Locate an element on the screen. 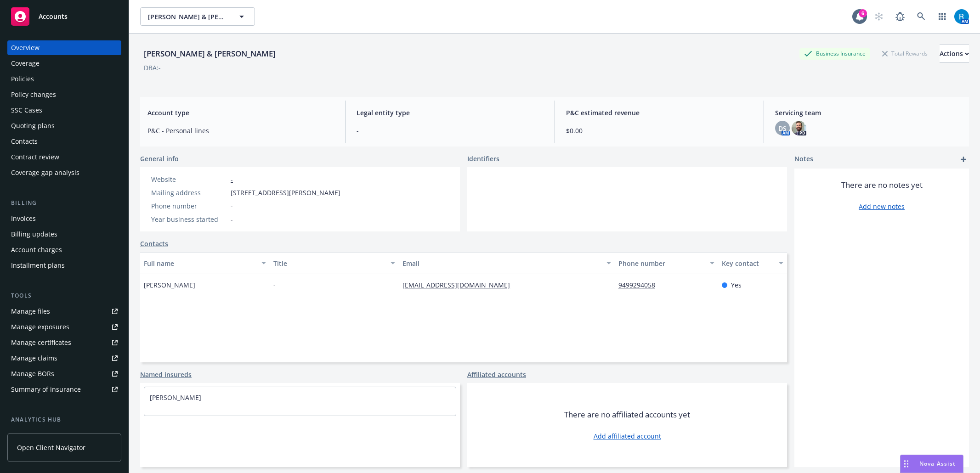 The height and width of the screenshot is (473, 980). div: Drag to move is located at coordinates (906, 463).